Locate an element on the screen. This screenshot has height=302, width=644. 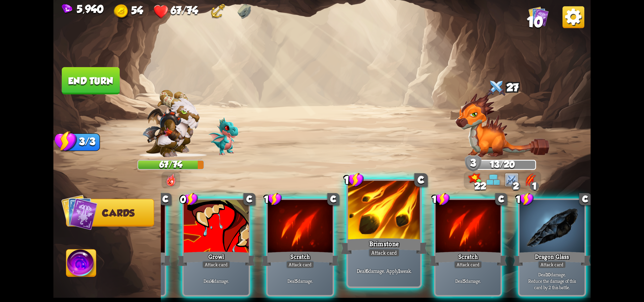
div: Growl is located at coordinates (216, 259).